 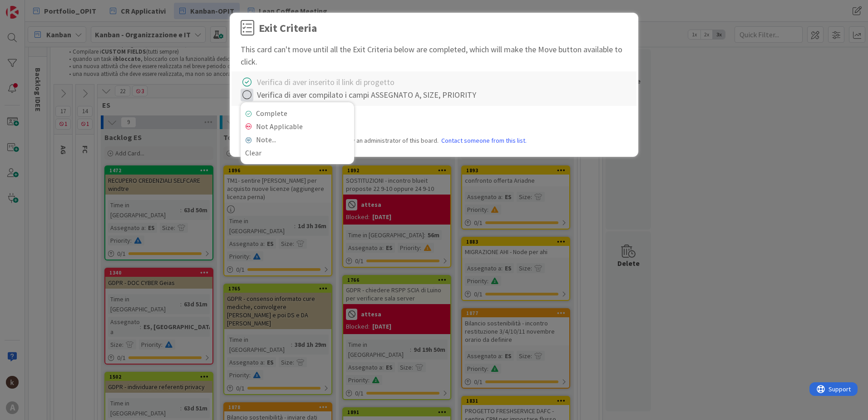 What do you see at coordinates (484, 140) in the screenshot?
I see `a: Contact someone from this list.` at bounding box center [484, 140].